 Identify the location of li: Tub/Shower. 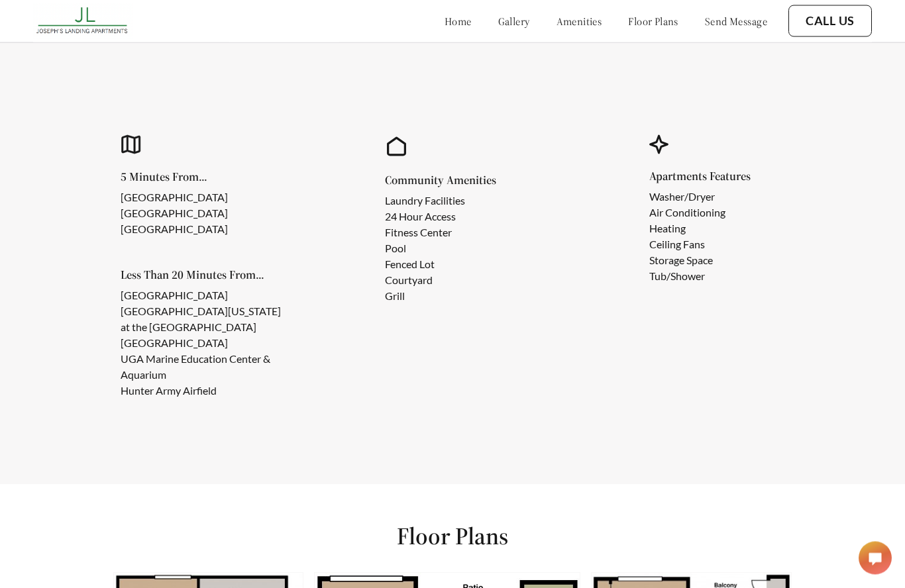
(689, 277).